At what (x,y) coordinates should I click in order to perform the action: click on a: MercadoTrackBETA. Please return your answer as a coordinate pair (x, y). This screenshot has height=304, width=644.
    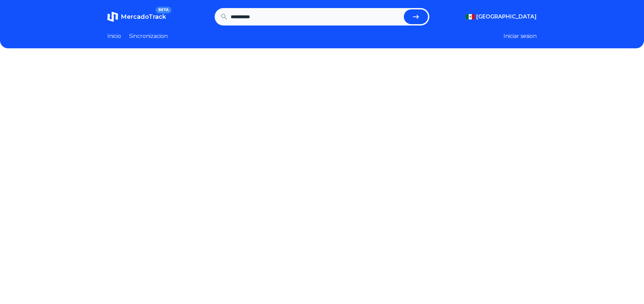
    Looking at the image, I should click on (136, 17).